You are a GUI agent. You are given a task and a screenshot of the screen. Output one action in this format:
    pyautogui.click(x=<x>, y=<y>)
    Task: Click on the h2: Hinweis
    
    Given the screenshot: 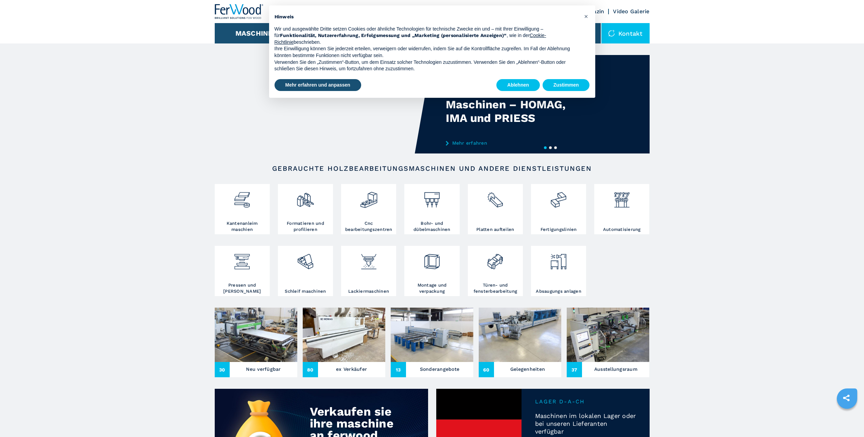 What is the action you would take?
    pyautogui.click(x=427, y=17)
    